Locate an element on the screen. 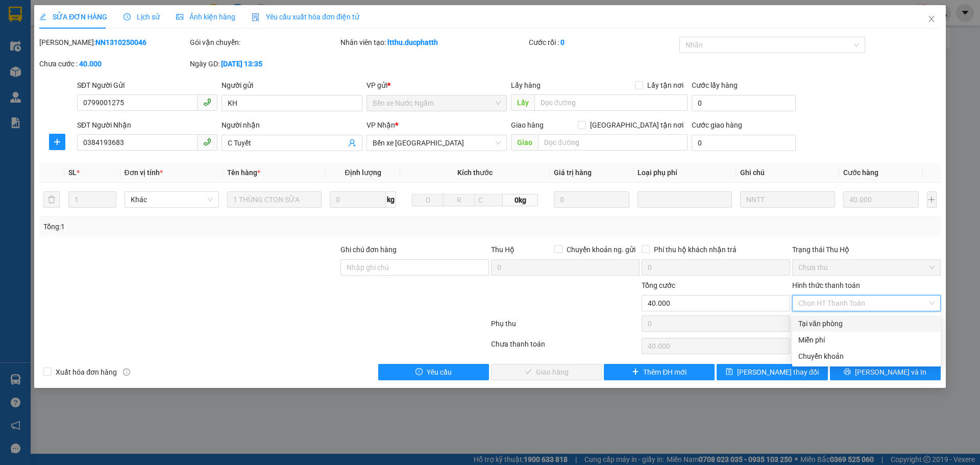 The width and height of the screenshot is (980, 465). div: SĐT Người Nhận is located at coordinates (147, 125).